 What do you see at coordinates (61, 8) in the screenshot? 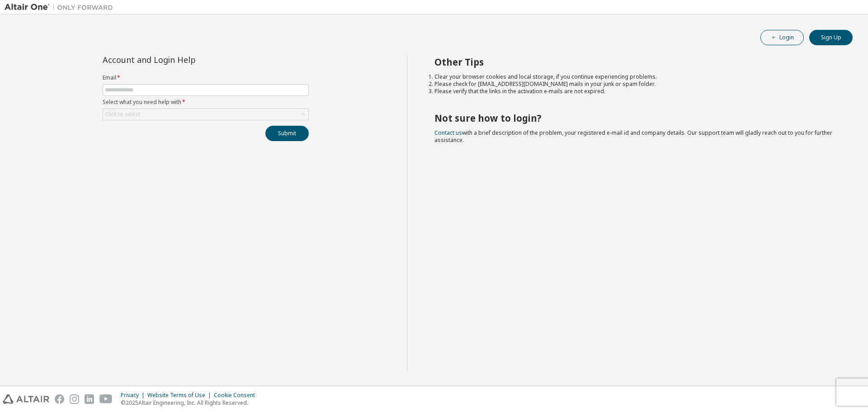
I see `img: Altair One` at bounding box center [61, 8].